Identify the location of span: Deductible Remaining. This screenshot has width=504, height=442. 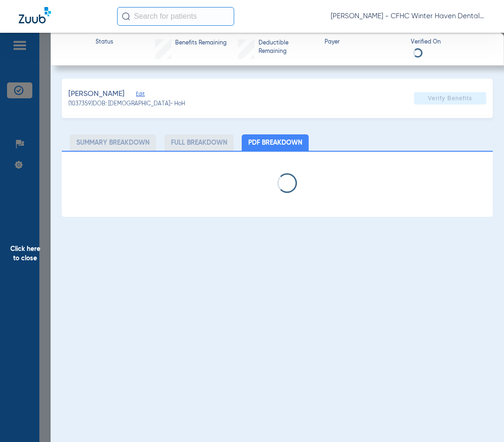
(287, 47).